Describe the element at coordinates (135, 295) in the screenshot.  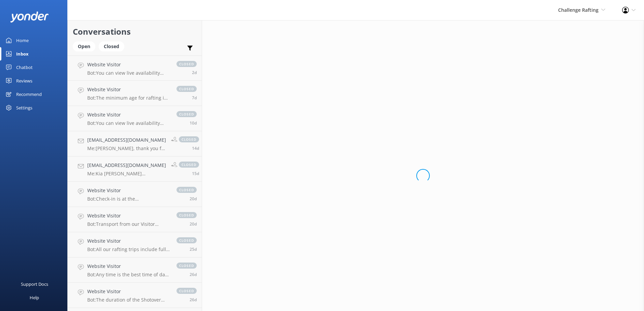
I see `a: Website VisitorBot:The duration of the Shotover River Rafting is 4-5 hours.closed26d` at that location.